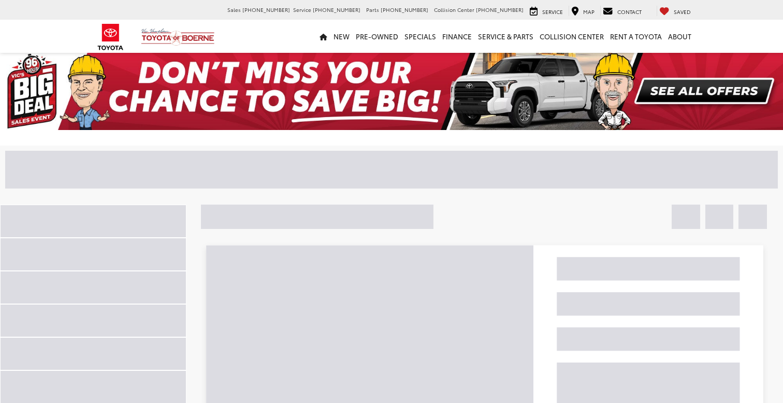 The height and width of the screenshot is (403, 783). What do you see at coordinates (589, 11) in the screenshot?
I see `span: Map` at bounding box center [589, 11].